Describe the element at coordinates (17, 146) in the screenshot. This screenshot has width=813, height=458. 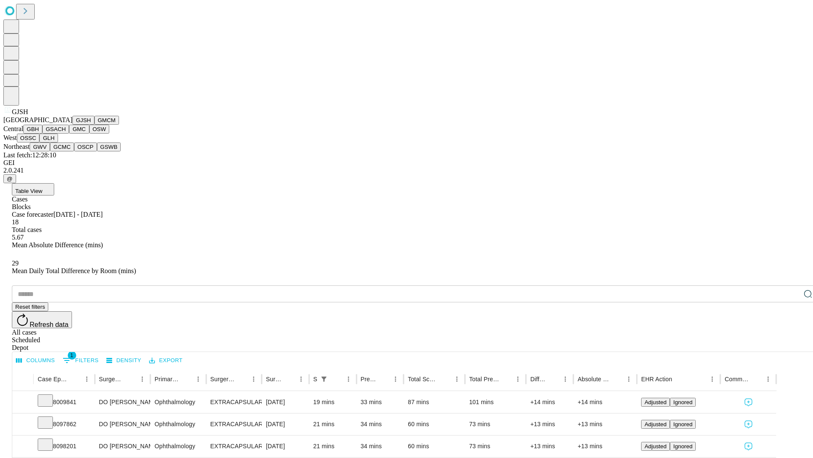
I see `span: Northeast` at that location.